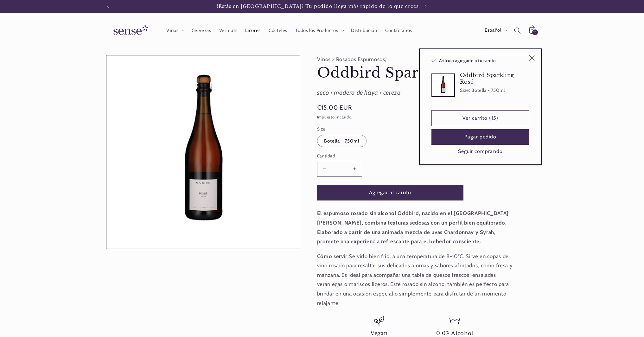  I want to click on div: Artículo agregado a tu carrito, so click(480, 107).